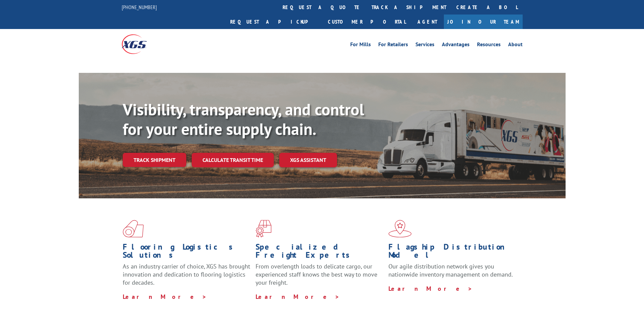  I want to click on a: Track shipment, so click(154, 160).